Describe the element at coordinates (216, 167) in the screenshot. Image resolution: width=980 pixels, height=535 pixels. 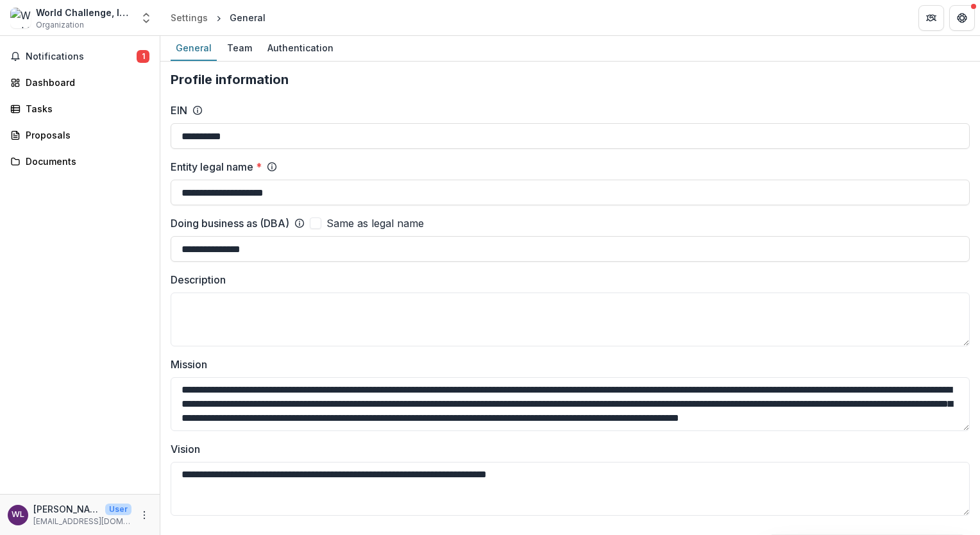
I see `label: Entity legal name` at that location.